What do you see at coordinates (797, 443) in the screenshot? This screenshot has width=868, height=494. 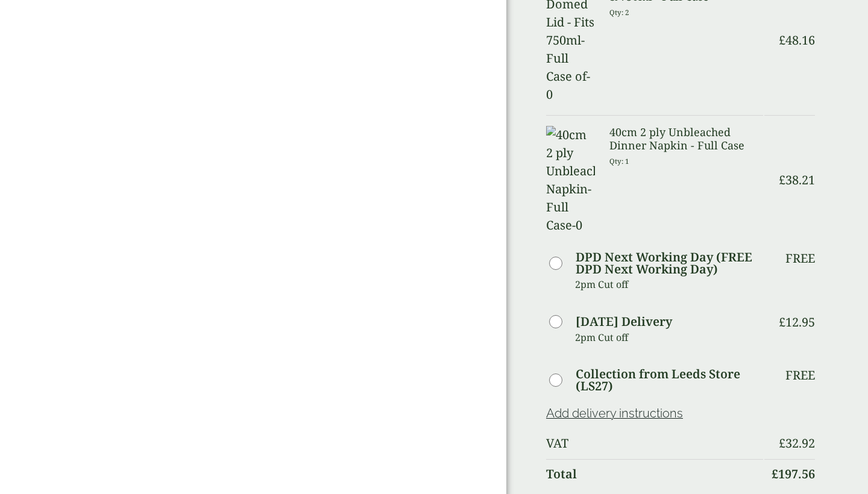 I see `bdi: 32.92` at bounding box center [797, 443].